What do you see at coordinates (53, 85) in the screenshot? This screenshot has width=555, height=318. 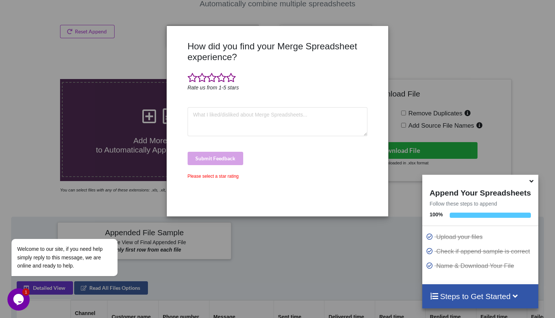 I see `span: Welcome to our site, if you need help simply reply to this message, we are online and ready to help.` at bounding box center [53, 85].